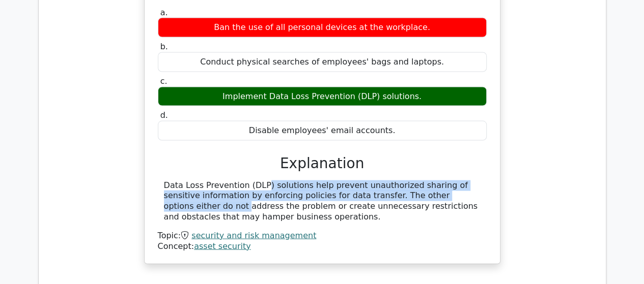  I want to click on div: Topic:, so click(322, 236).